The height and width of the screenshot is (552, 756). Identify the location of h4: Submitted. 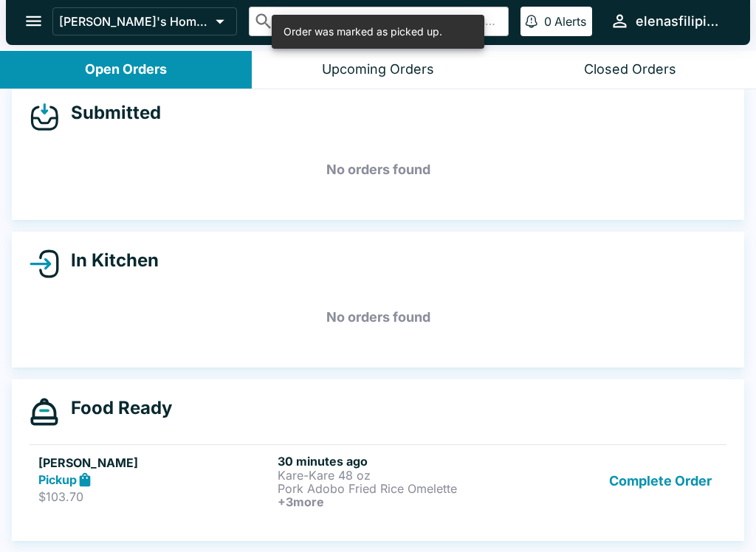
(110, 113).